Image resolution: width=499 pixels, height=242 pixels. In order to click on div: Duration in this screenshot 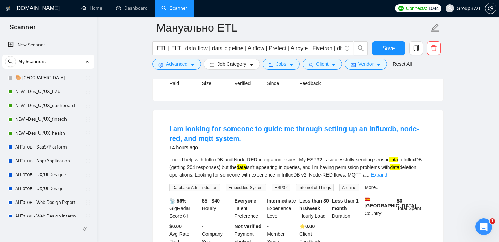, I will do `click(347, 209)`.